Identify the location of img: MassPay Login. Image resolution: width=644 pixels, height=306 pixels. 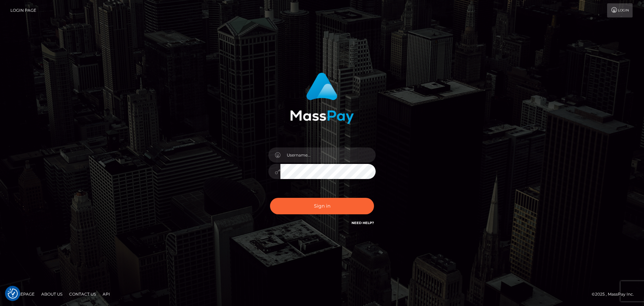
(322, 98).